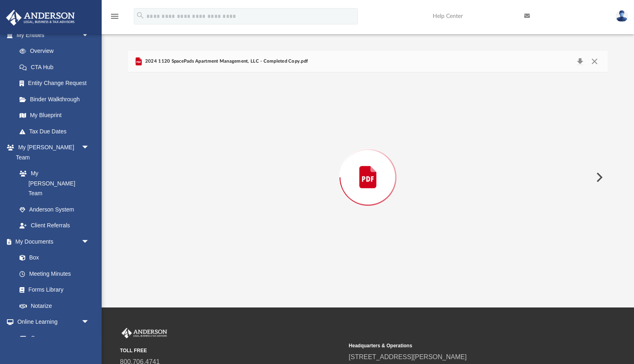 Image resolution: width=634 pixels, height=364 pixels. I want to click on a: Anderson System, so click(54, 210).